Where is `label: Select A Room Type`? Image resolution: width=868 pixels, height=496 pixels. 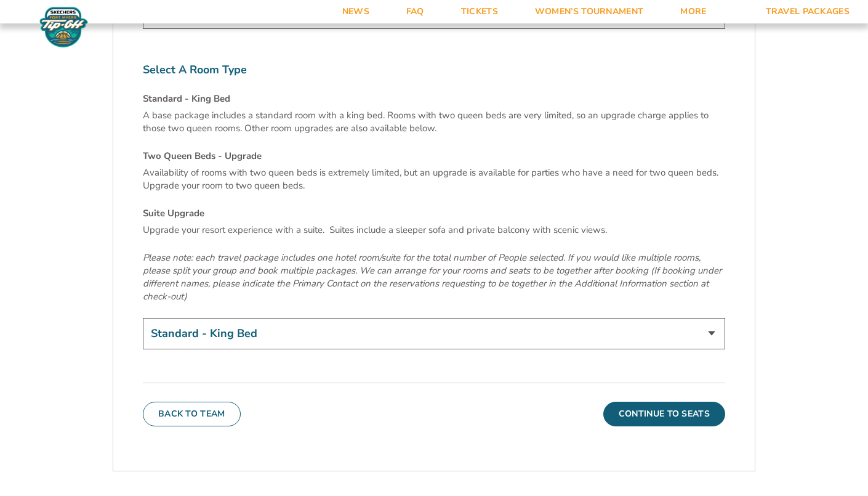
label: Select A Room Type is located at coordinates (434, 70).